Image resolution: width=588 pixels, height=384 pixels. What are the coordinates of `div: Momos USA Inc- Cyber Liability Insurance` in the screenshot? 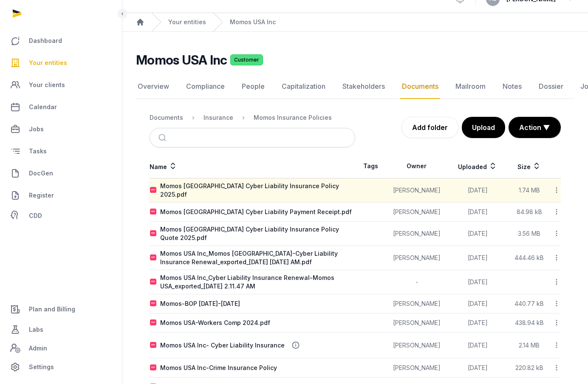 It's located at (222, 345).